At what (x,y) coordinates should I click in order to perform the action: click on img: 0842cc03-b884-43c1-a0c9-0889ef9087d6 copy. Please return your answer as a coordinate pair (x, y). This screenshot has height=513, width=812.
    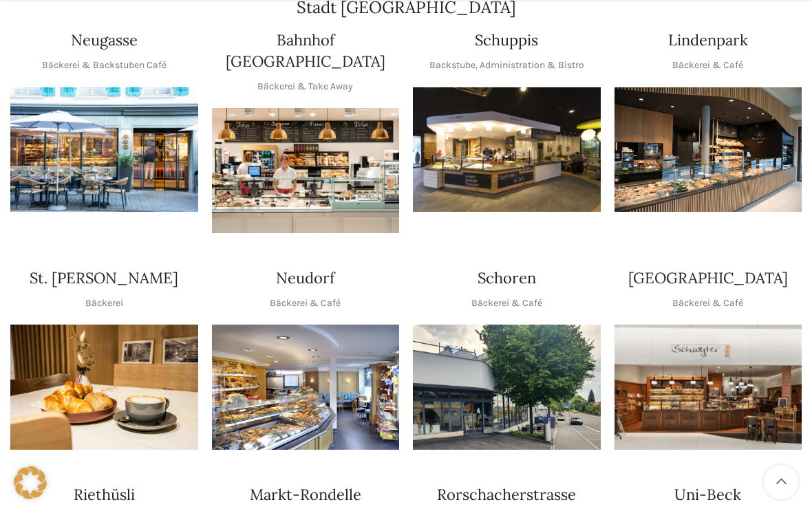
    Looking at the image, I should click on (506, 387).